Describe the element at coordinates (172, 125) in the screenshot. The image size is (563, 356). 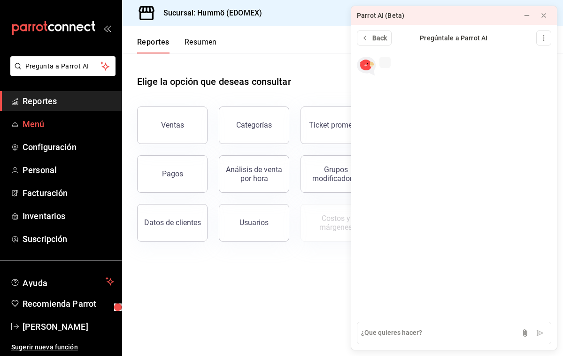
I see `div: Ventas` at that location.